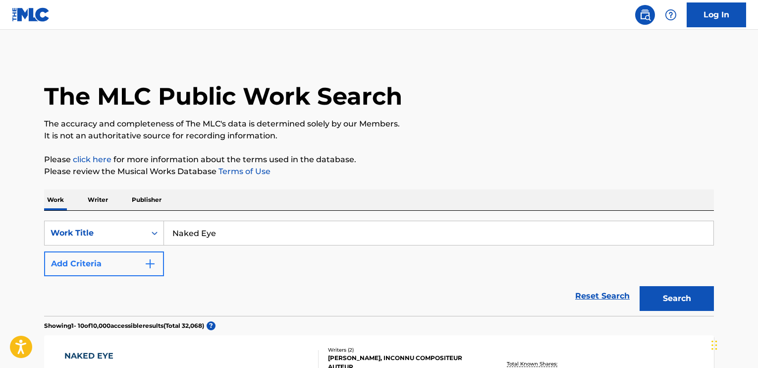 Image resolution: width=758 pixels, height=368 pixels. Describe the element at coordinates (715, 345) in the screenshot. I see `div: Drag` at that location.